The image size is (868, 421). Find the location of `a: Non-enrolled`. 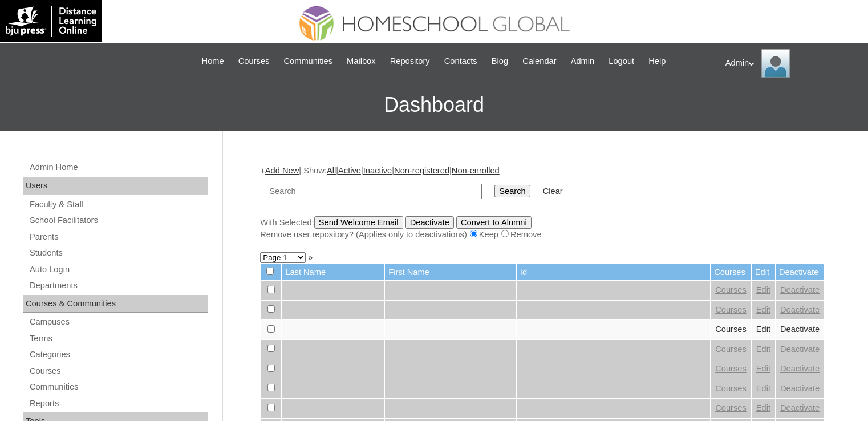

a: Non-enrolled is located at coordinates (476, 170).